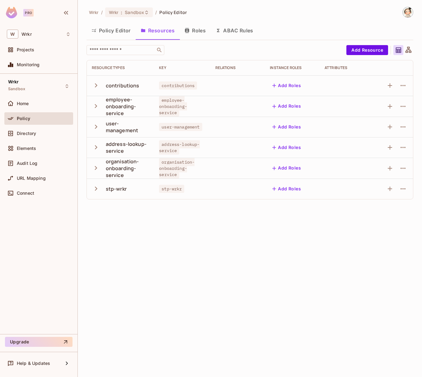  What do you see at coordinates (23, 104) in the screenshot?
I see `span: Home` at bounding box center [23, 104].